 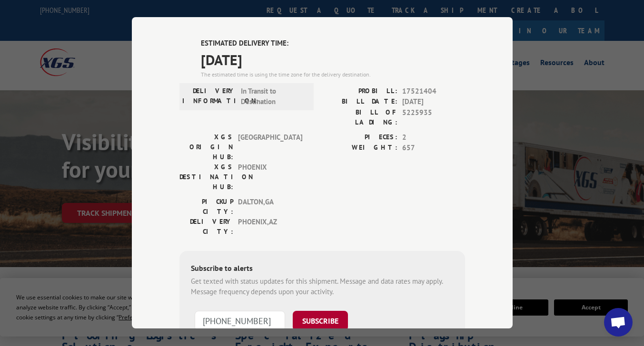 I want to click on label: WEIGHT:, so click(x=360, y=148).